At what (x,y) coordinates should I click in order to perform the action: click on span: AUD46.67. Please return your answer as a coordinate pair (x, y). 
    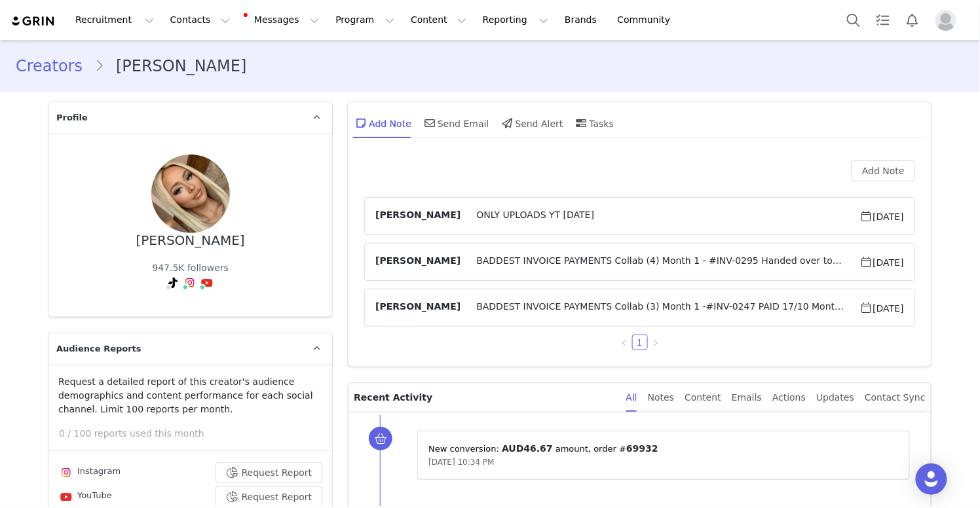
    Looking at the image, I should click on (527, 448).